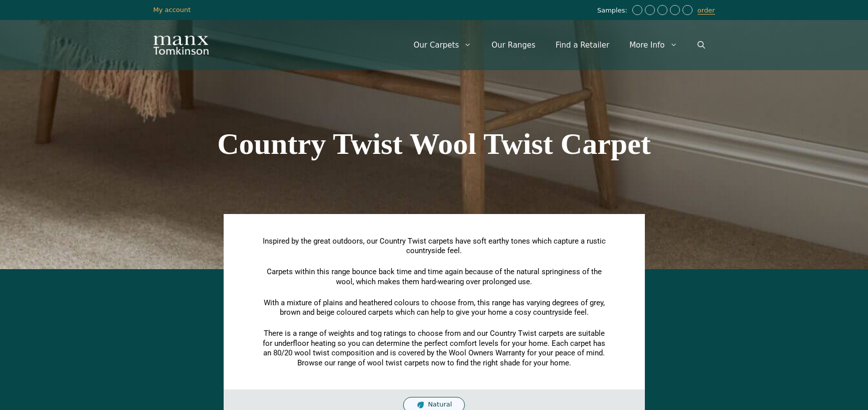 This screenshot has width=868, height=410. Describe the element at coordinates (706, 10) in the screenshot. I see `a: order` at that location.